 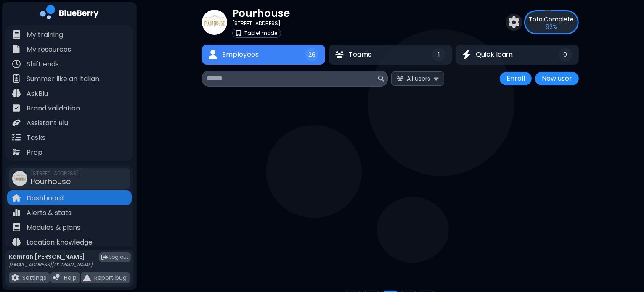 I want to click on button: Enroll, so click(x=516, y=79).